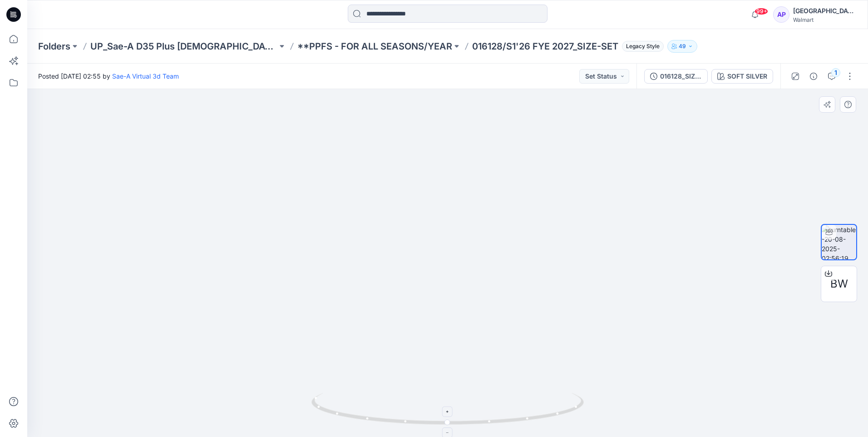 Image resolution: width=868 pixels, height=437 pixels. What do you see at coordinates (641, 46) in the screenshot?
I see `button: Legacy Style` at bounding box center [641, 46].